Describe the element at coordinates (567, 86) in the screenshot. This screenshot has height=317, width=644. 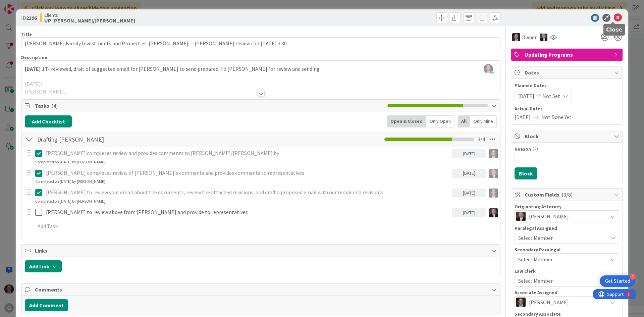
I see `span: Planned Dates` at that location.